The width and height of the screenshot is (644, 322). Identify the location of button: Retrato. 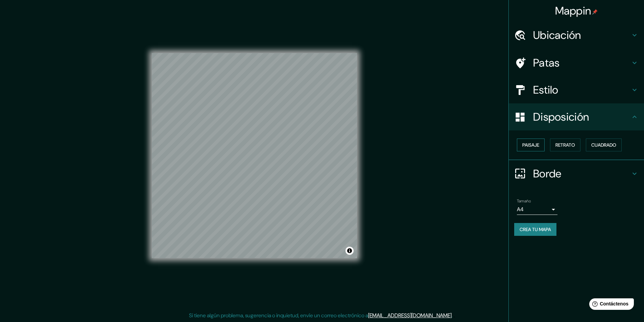
(565, 145).